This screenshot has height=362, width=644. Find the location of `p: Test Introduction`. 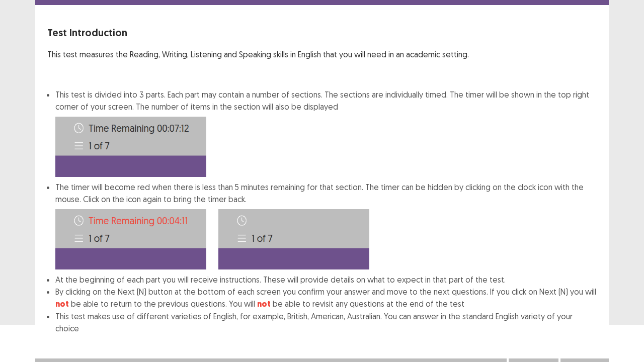

p: Test Introduction is located at coordinates (322, 33).